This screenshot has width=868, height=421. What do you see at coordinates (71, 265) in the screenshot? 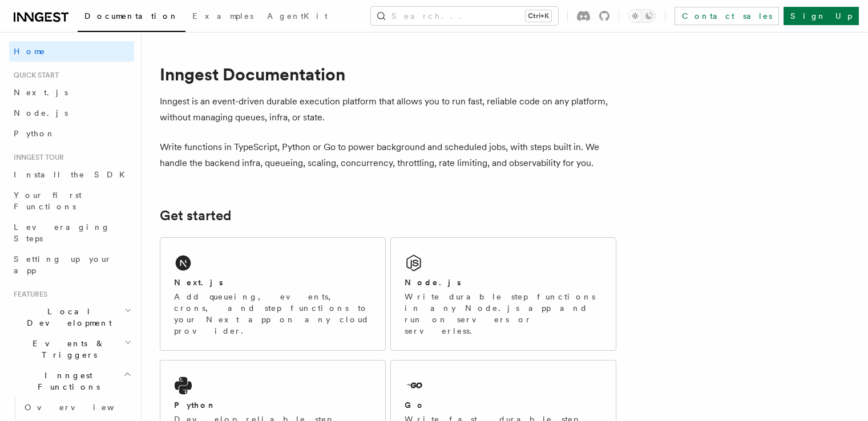
I see `a: Setting up your app` at bounding box center [71, 265].